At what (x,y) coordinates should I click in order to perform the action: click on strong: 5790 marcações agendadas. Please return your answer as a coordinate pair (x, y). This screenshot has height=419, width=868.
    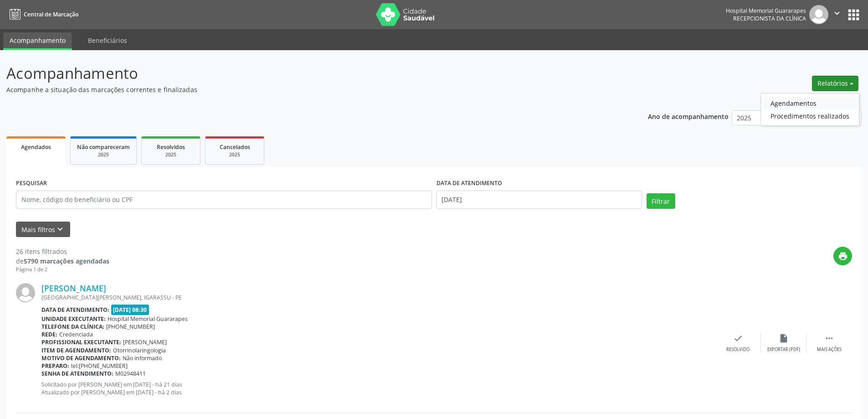
    Looking at the image, I should click on (66, 261).